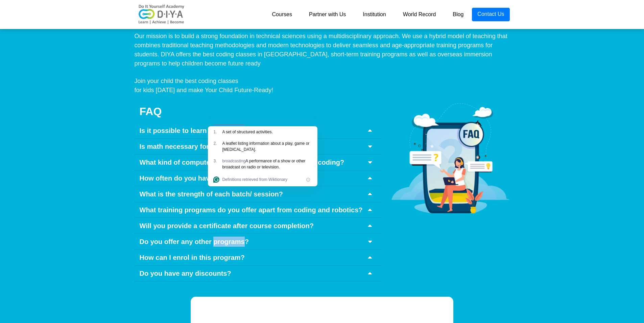  I want to click on img: logo-v2.png, so click(161, 14).